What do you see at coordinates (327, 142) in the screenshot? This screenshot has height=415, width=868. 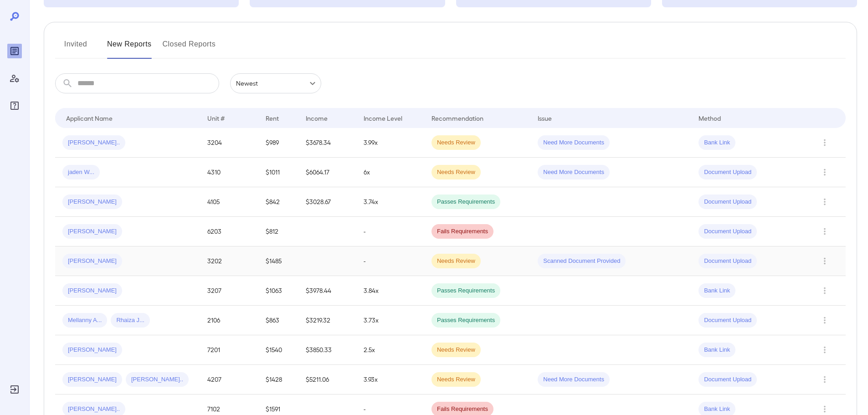 I see `td: $3678.34` at bounding box center [327, 142].